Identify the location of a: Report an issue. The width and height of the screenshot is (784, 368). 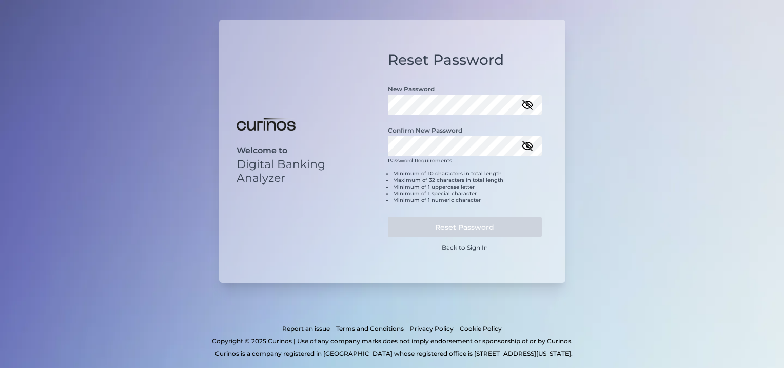
(306, 329).